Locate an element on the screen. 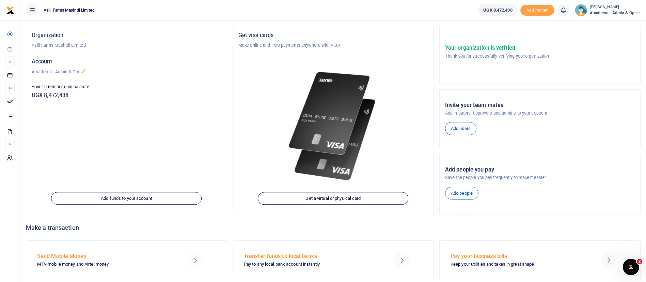 The image size is (646, 282). p: Amatheon - Admin & Ops is located at coordinates (126, 72).